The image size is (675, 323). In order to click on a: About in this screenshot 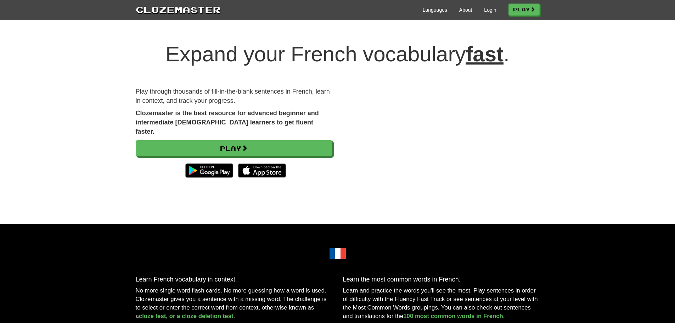, I will do `click(466, 10)`.